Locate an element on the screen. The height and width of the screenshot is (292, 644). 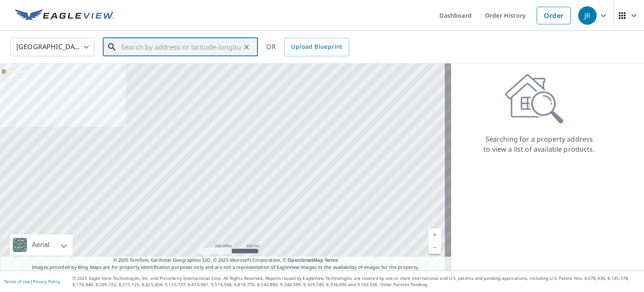
div: JR is located at coordinates (588, 16).